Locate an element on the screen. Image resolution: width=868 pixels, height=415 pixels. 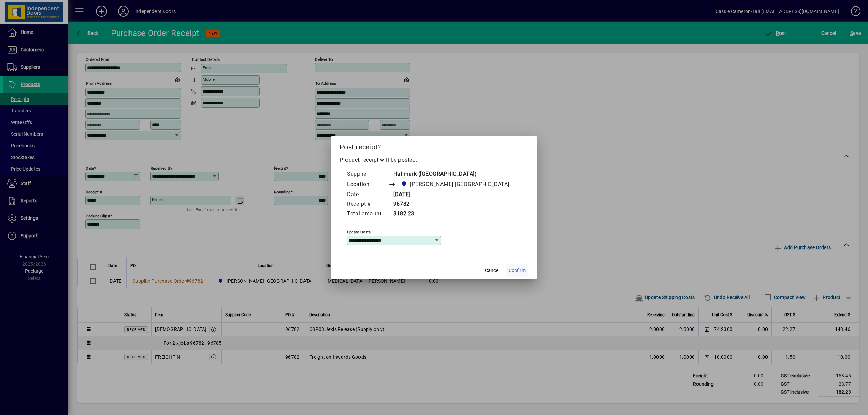
button: Cancel is located at coordinates (492, 270).